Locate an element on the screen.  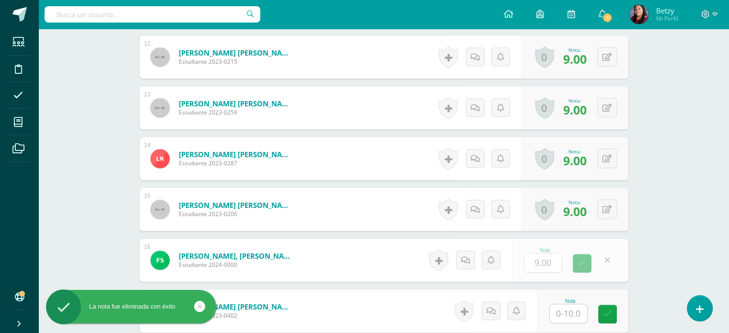
span: Estudiante 2023-0259 is located at coordinates (236, 112).